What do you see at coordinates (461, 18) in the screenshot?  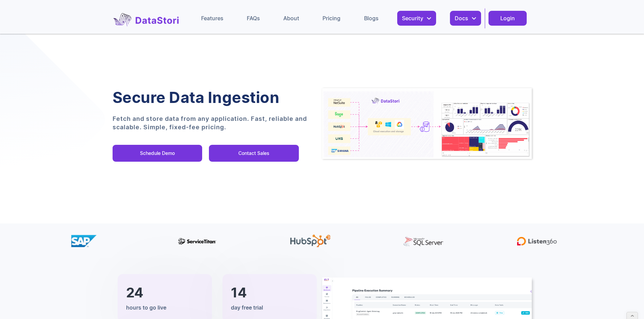 I see `div: Docs` at bounding box center [461, 18].